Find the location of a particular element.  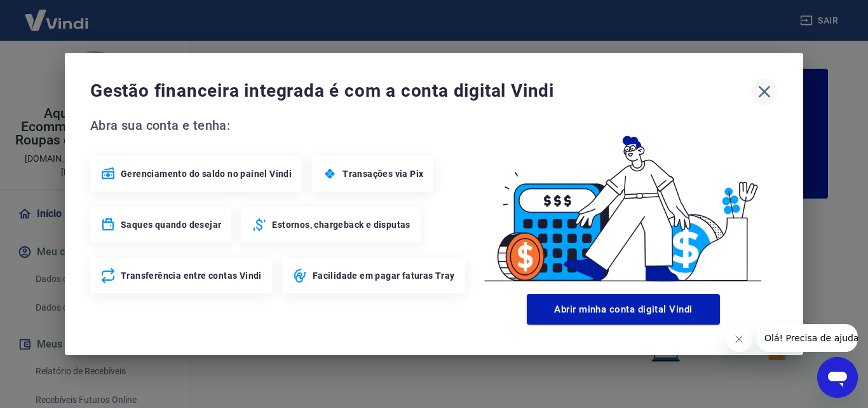

img: Good Billing is located at coordinates (623, 202).